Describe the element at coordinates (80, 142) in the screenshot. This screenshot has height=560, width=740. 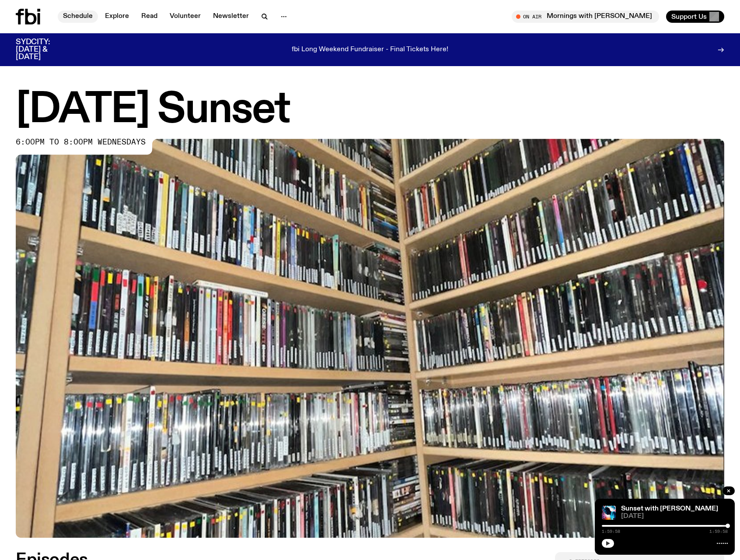
I see `span: 6:00pm to 8:00pm wednesdays` at that location.